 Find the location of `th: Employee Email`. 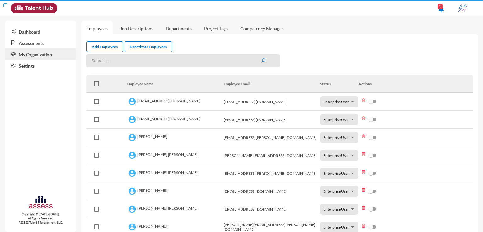

th: Employee Email is located at coordinates (272, 84).